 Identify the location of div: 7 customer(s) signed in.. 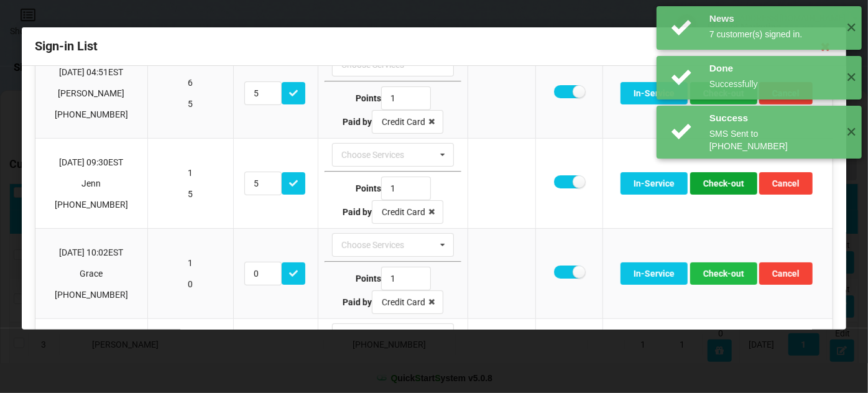
(773, 34).